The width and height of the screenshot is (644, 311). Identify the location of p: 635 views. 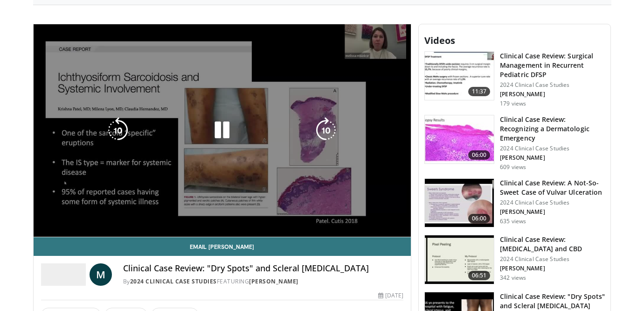
(513, 221).